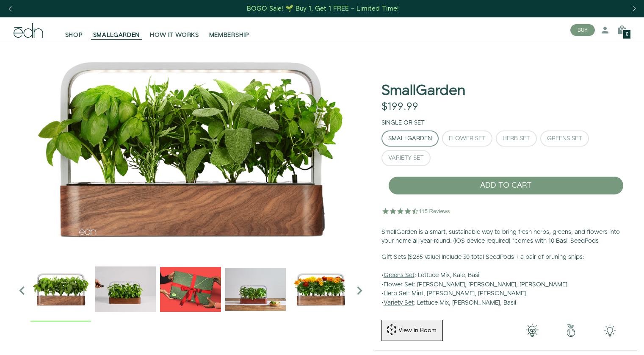  What do you see at coordinates (516, 138) in the screenshot?
I see `button: Herb Set` at bounding box center [516, 138].